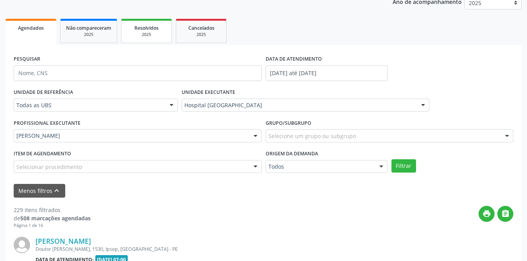  What do you see at coordinates (327, 73) in the screenshot?
I see `input: Selecione um intervalo` at bounding box center [327, 73].